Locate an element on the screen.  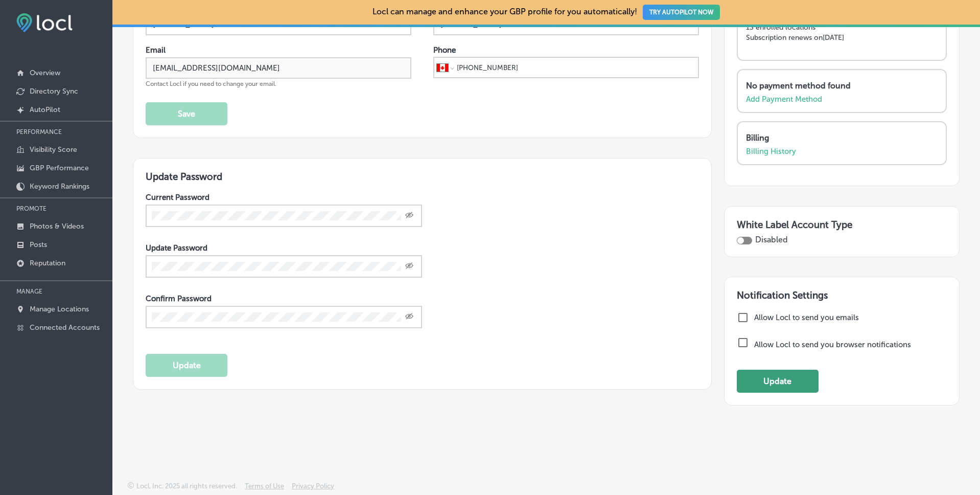
a: Add Payment Method is located at coordinates (783, 99).